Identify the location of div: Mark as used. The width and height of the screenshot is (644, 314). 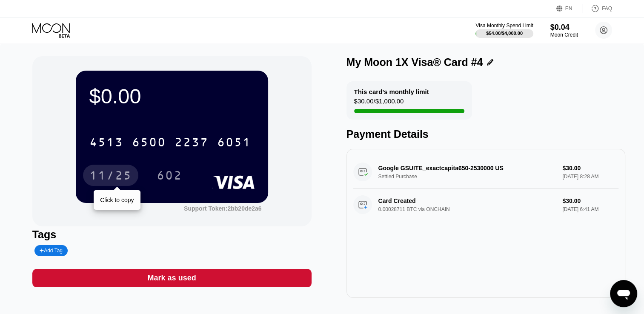
(172, 278).